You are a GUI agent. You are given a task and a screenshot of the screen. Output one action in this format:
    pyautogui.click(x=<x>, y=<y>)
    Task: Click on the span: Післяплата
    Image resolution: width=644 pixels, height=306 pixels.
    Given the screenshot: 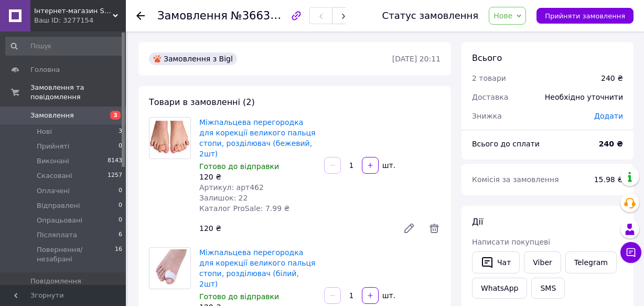 What is the action you would take?
    pyautogui.click(x=57, y=235)
    